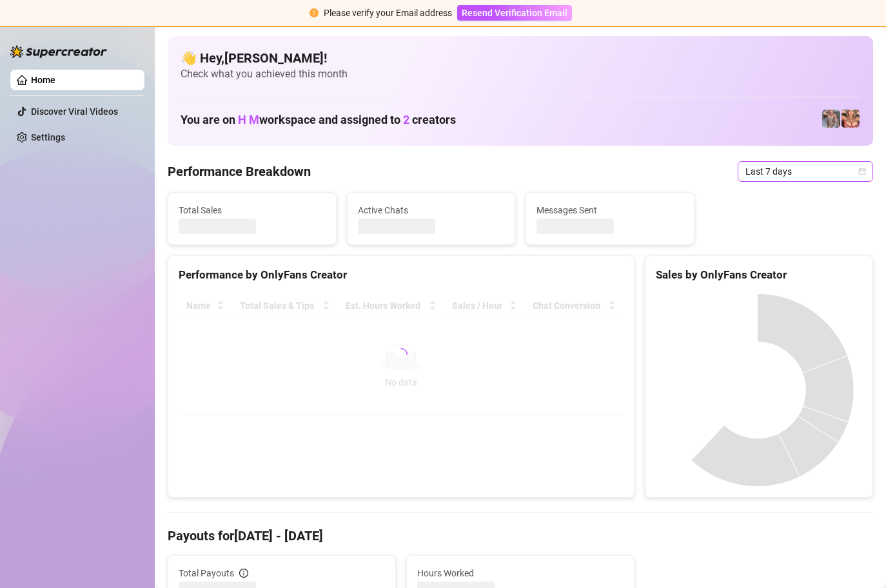 The image size is (886, 588). I want to click on span: exclamation-circle, so click(314, 13).